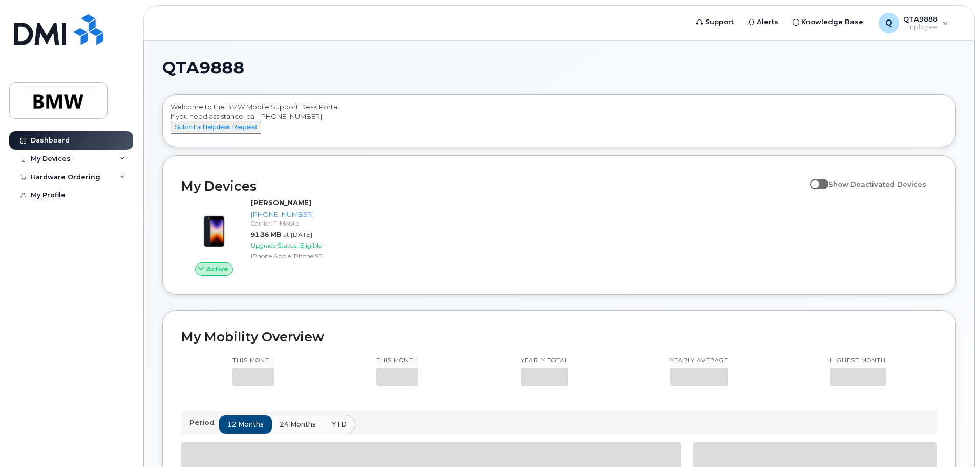  I want to click on div: iPhone Apple iPhone SE, so click(303, 256).